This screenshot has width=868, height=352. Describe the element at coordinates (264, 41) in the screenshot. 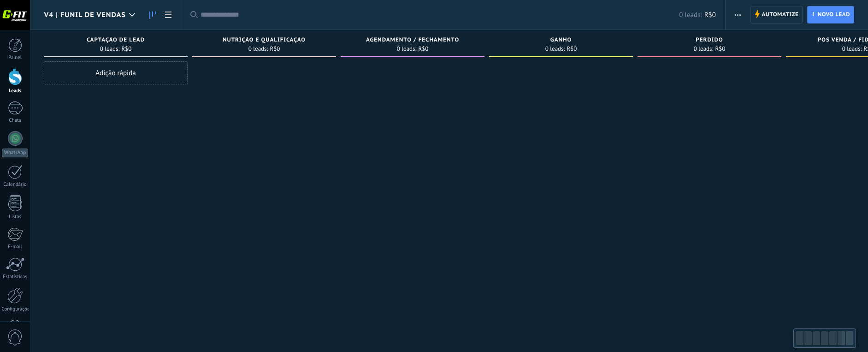

I see `div: NUTRIÇÃO E QUALIFICAÇÃO` at that location.